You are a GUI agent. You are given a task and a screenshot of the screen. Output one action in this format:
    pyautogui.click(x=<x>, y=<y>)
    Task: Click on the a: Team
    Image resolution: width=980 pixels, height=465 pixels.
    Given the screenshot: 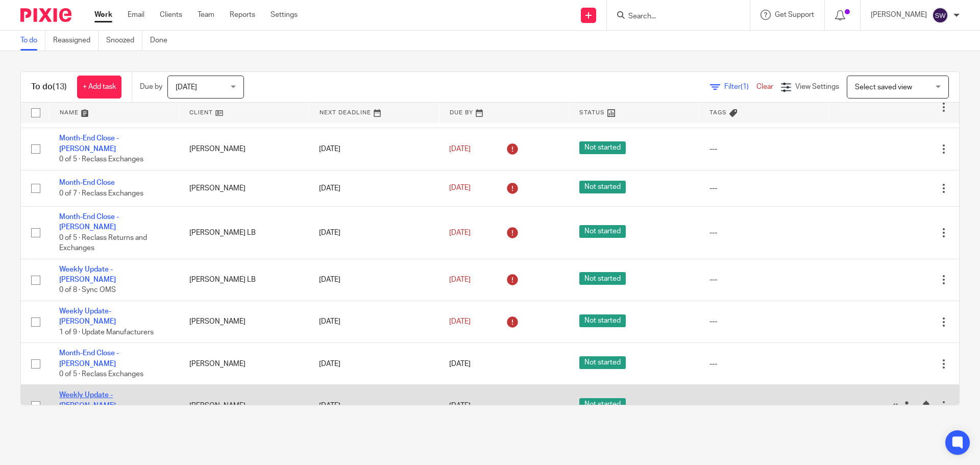 What is the action you would take?
    pyautogui.click(x=206, y=15)
    